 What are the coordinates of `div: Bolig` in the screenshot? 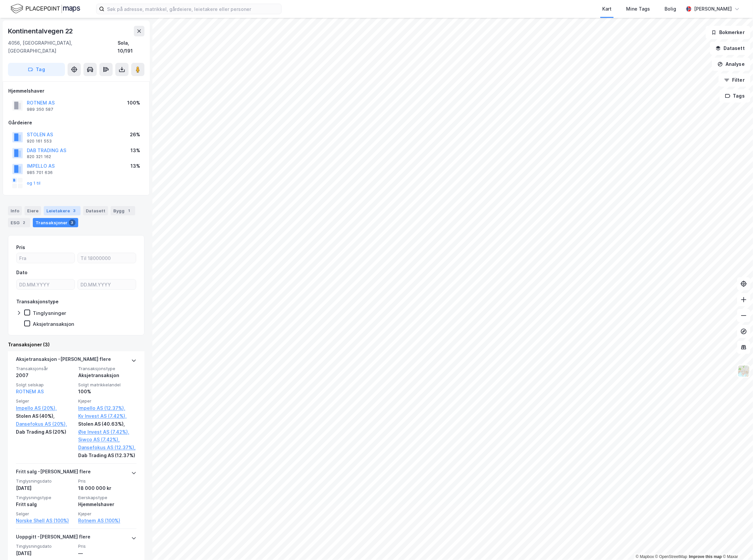 It's located at (670, 9).